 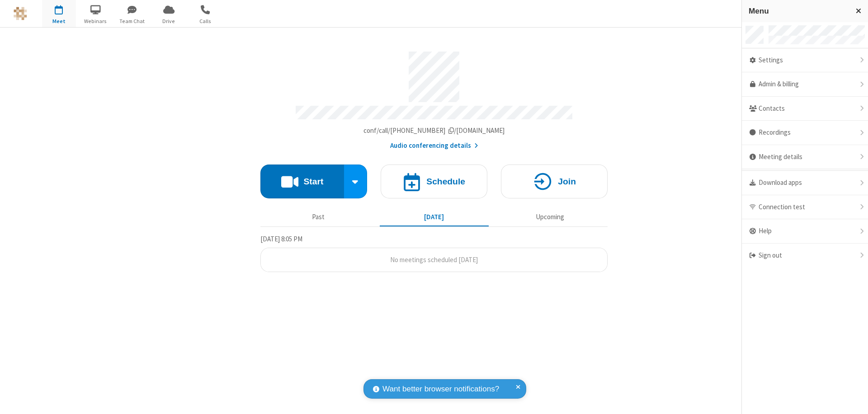 I want to click on span: Want better browser notifications?, so click(x=440, y=389).